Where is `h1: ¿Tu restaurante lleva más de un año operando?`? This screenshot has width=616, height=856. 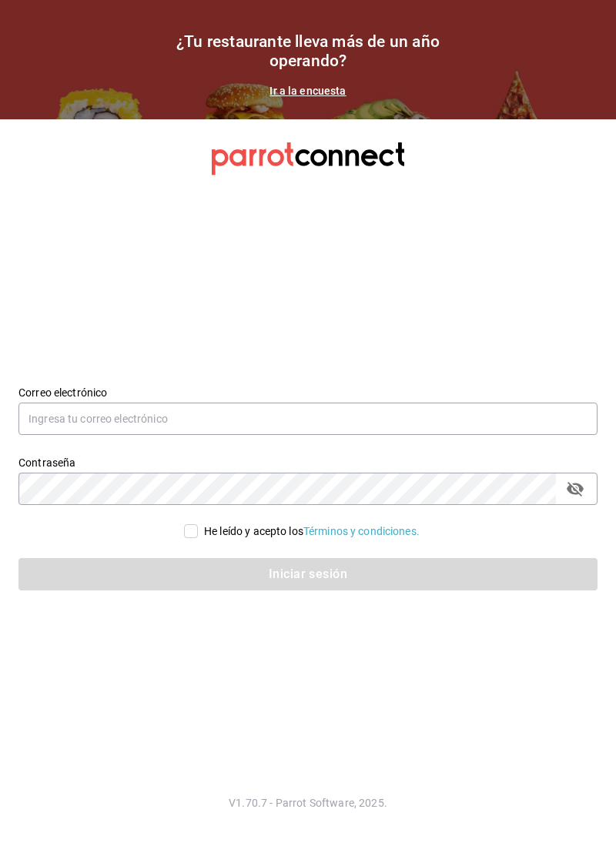 h1: ¿Tu restaurante lleva más de un año operando? is located at coordinates (308, 52).